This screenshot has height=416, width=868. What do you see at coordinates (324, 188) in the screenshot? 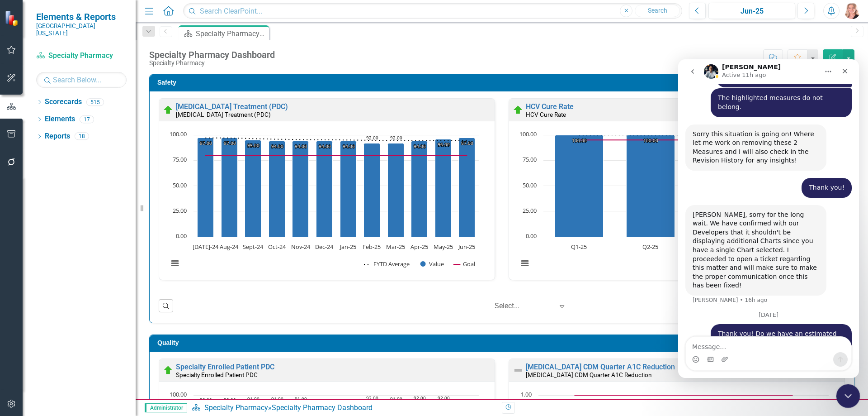
I see `path: Dec-24, 94. Value.` at bounding box center [324, 188].